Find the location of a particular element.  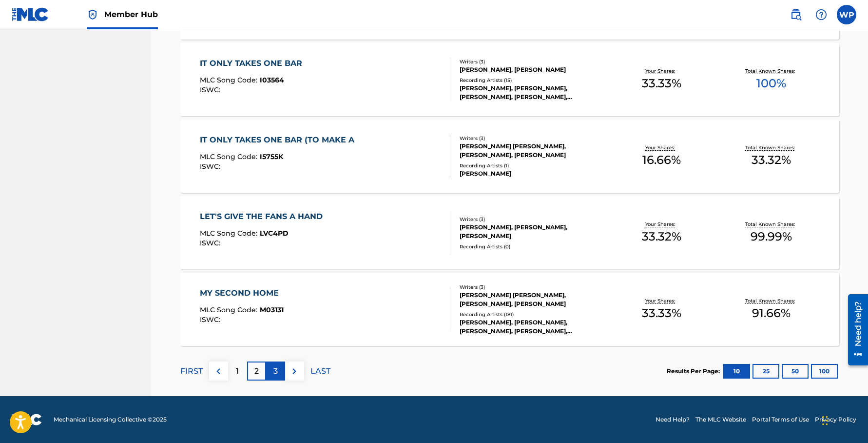

img: logo is located at coordinates (27, 420).